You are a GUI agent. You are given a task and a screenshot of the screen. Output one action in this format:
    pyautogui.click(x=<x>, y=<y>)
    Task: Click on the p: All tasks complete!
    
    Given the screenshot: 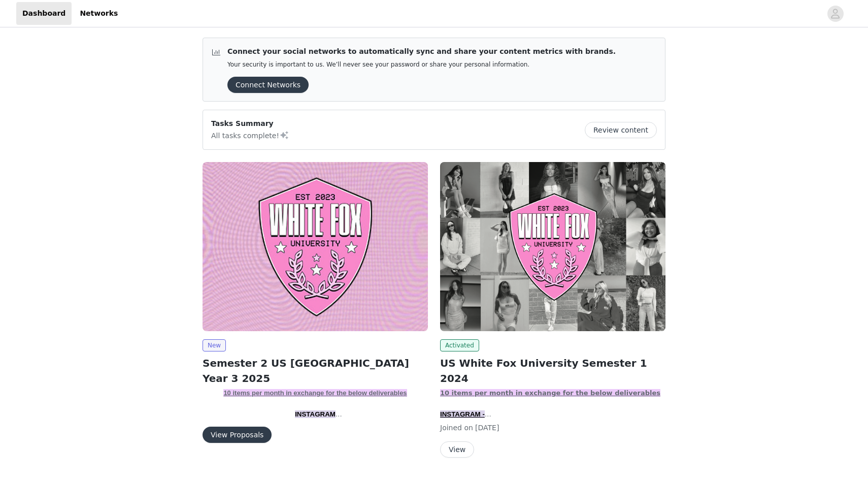 What is the action you would take?
    pyautogui.click(x=250, y=135)
    